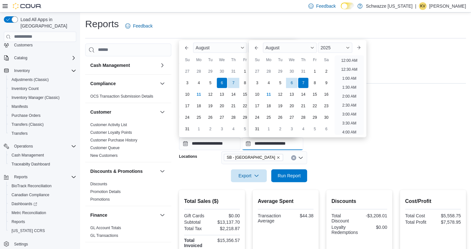  What do you see at coordinates (249, 176) in the screenshot?
I see `button: Export` at bounding box center [249, 176].